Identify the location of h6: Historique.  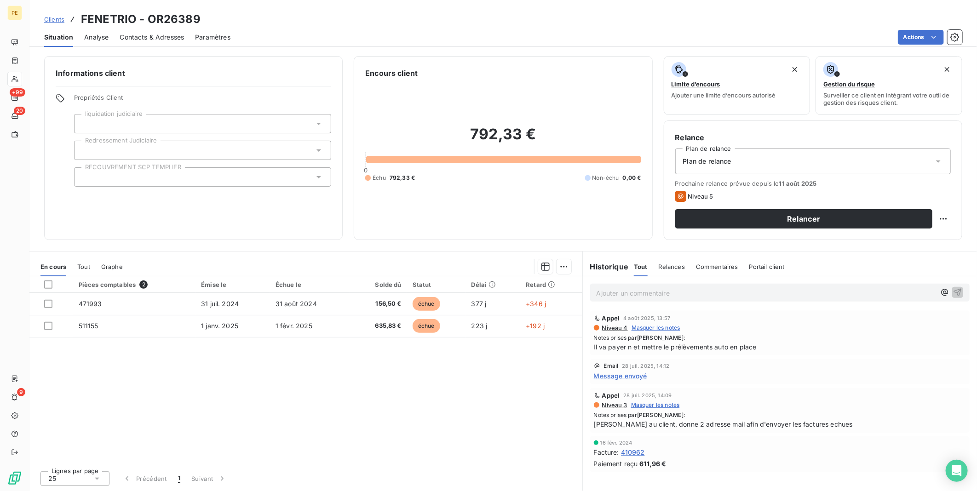
(606, 267).